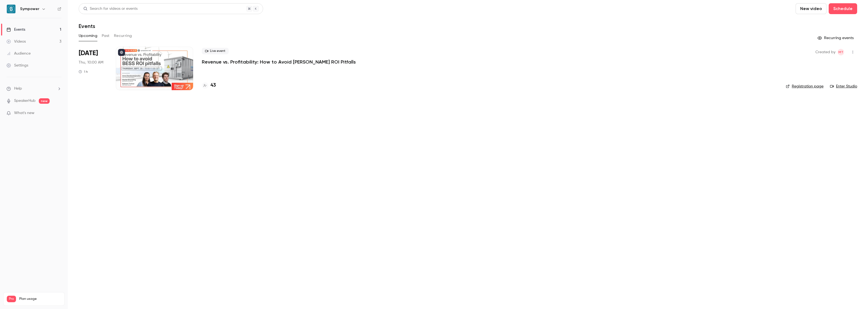 The height and width of the screenshot is (309, 868). I want to click on span: new, so click(44, 101).